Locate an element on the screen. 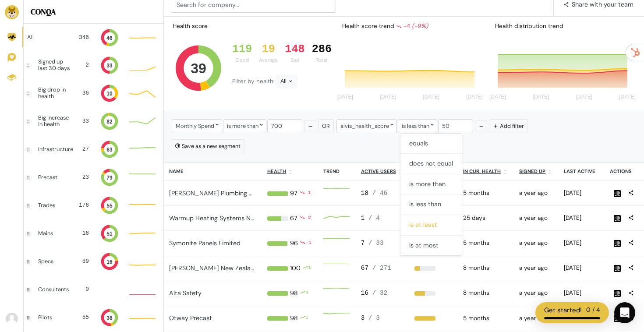  div: 36 is located at coordinates (84, 93).